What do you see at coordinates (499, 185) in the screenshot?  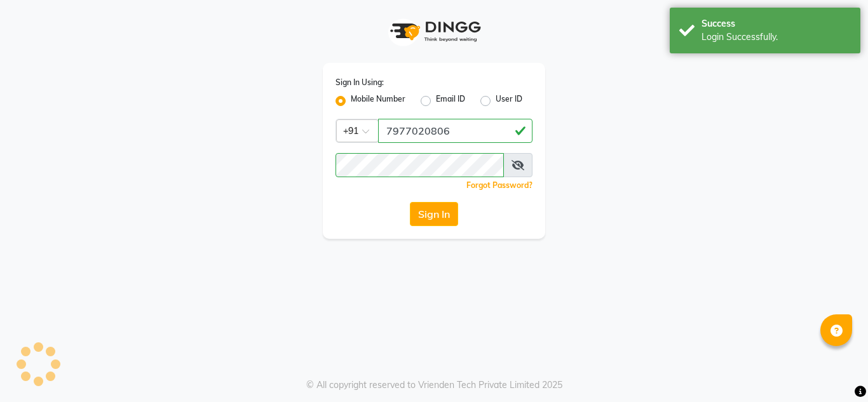 I see `a: Forgot Password?` at bounding box center [499, 185].